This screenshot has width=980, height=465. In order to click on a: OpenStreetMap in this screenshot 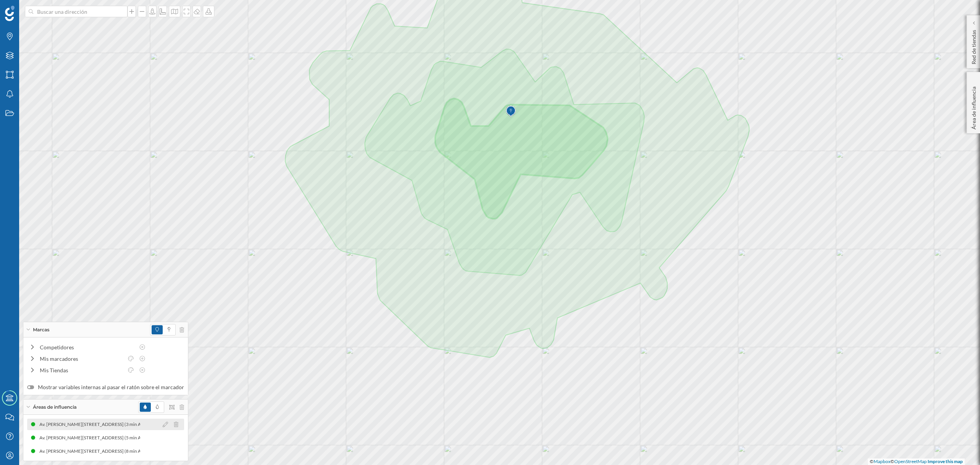, I will do `click(911, 461)`.